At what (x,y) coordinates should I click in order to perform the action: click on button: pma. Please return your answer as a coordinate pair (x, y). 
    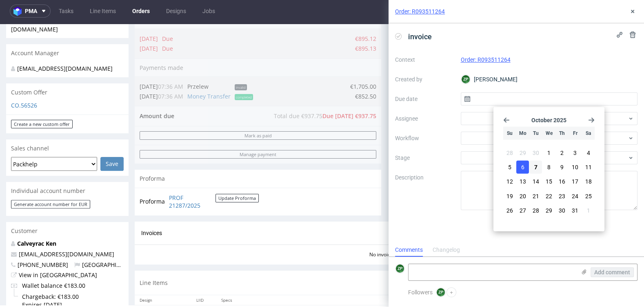
    Looking at the image, I should click on (31, 11).